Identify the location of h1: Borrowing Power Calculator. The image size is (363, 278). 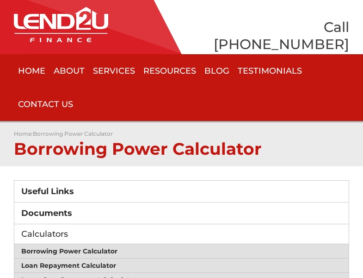
(181, 147).